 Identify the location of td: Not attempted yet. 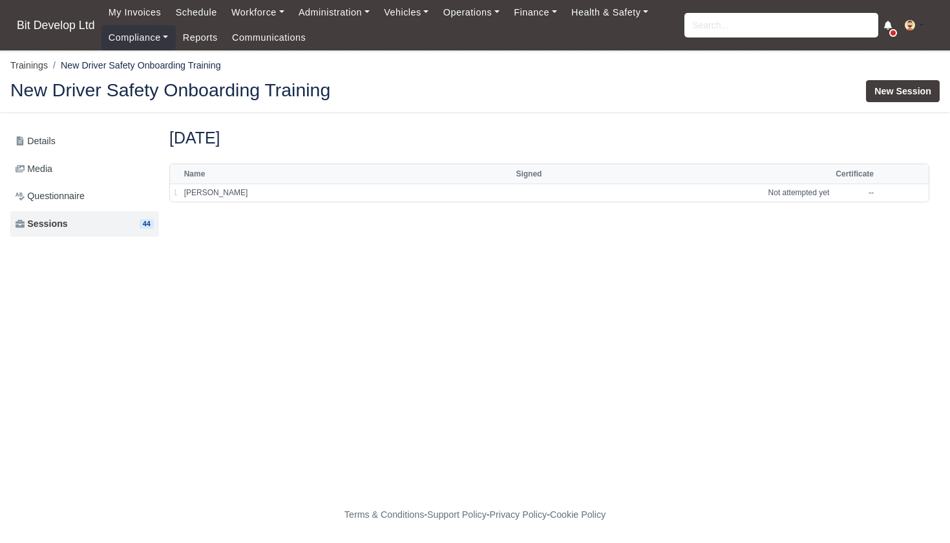
(672, 192).